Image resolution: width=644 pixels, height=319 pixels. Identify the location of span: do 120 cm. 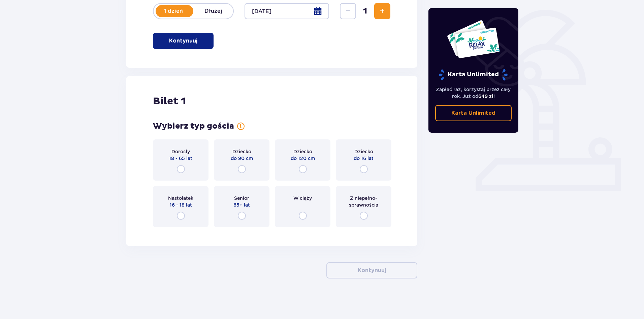
(303, 158).